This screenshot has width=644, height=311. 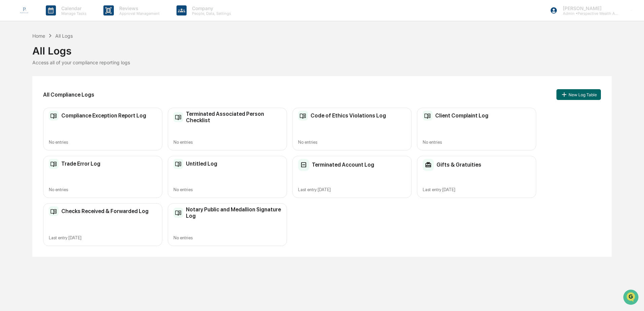 I want to click on a: 🔎Data Lookup, so click(x=25, y=101).